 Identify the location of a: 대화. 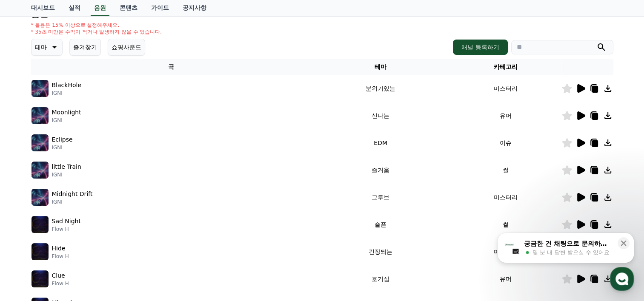
(83, 241).